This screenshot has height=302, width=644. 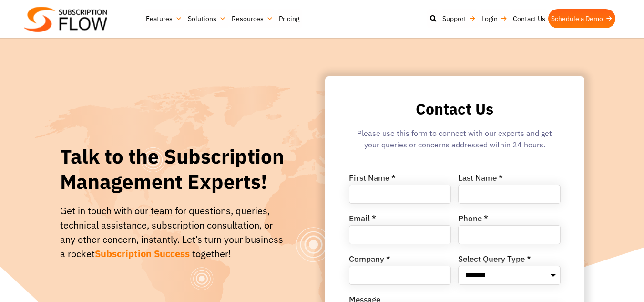 I want to click on a: Contact Us, so click(x=529, y=19).